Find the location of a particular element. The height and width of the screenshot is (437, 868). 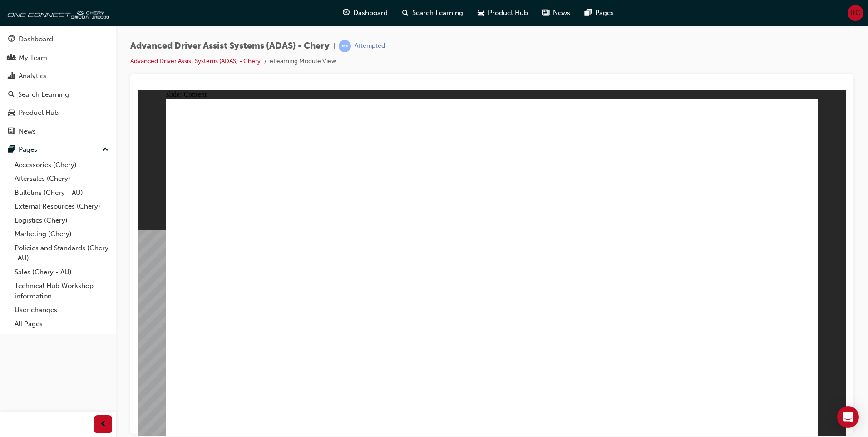

span: people-icon is located at coordinates (11, 58).